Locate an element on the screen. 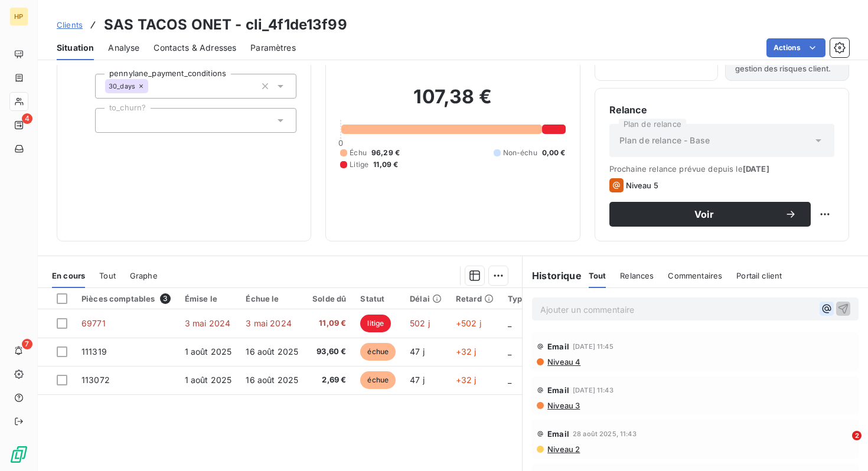 This screenshot has width=868, height=471. h6: Relance is located at coordinates (722, 110).